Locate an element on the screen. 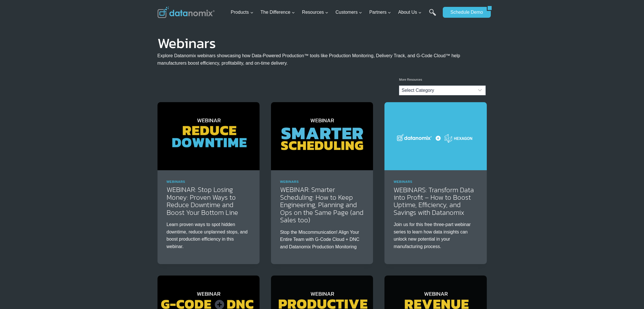  a: WEBINAR: Stop Losing Money: Proven Ways to Reduce Downtime and Boost Your Bottom Line is located at coordinates (202, 201).